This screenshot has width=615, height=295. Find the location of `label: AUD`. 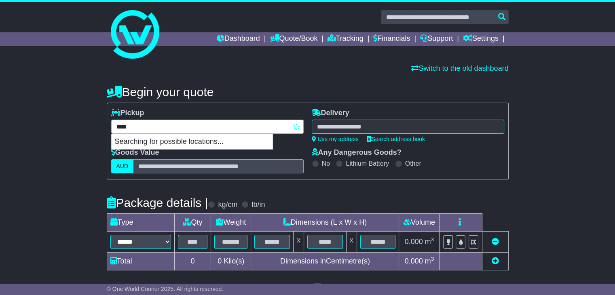

label: AUD is located at coordinates (122, 166).